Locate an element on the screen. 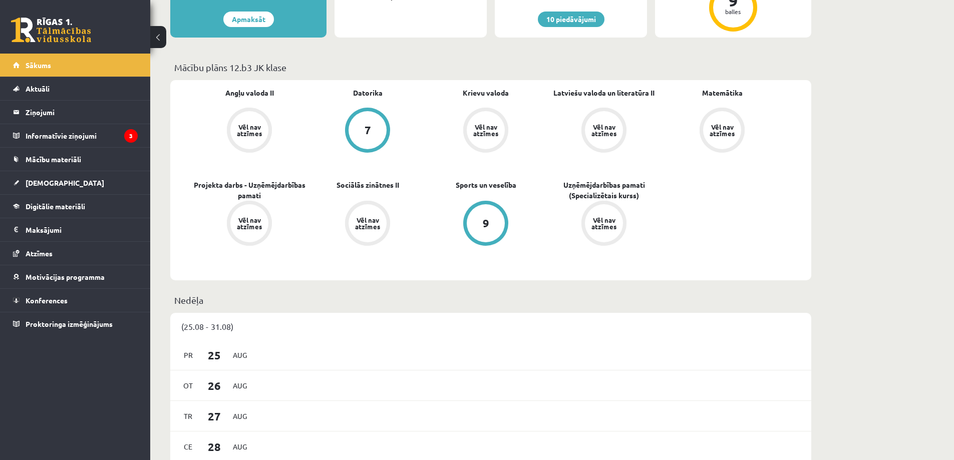  span: Digitālie materiāli is located at coordinates (55, 206).